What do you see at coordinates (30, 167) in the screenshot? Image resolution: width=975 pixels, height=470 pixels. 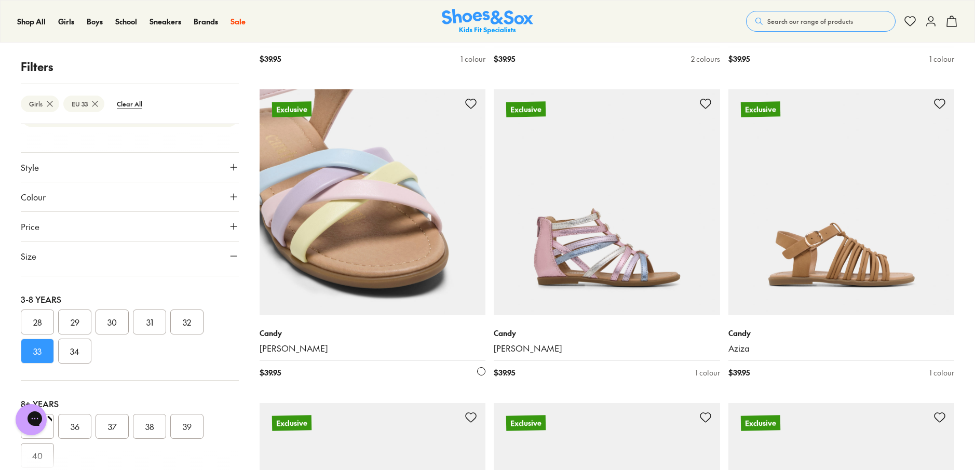 I see `span: Style` at bounding box center [30, 167].